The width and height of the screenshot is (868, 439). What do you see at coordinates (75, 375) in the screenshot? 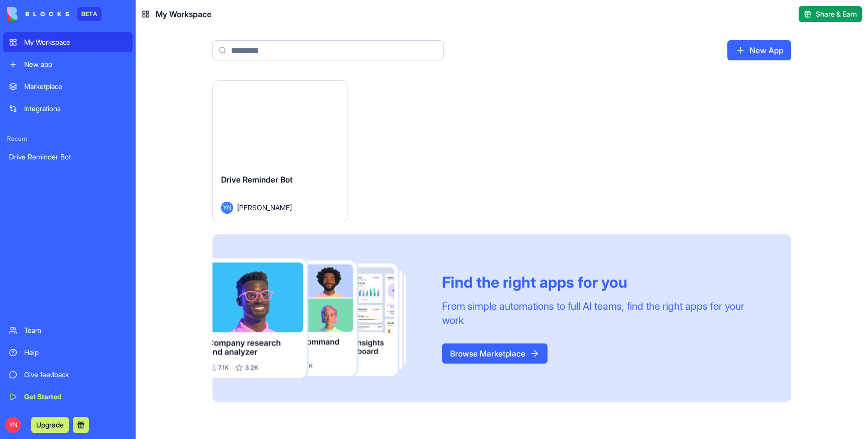
I see `div: Give feedback` at bounding box center [75, 375].